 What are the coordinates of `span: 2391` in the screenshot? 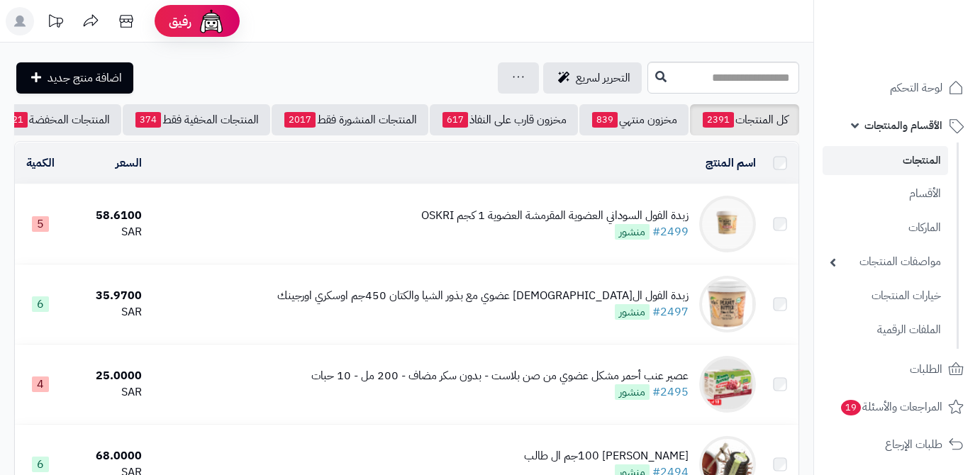 It's located at (719, 120).